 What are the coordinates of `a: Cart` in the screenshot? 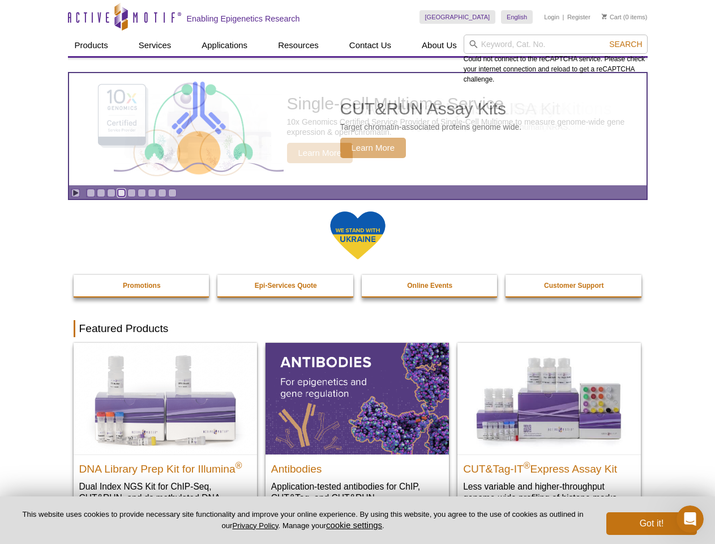 It's located at (611, 17).